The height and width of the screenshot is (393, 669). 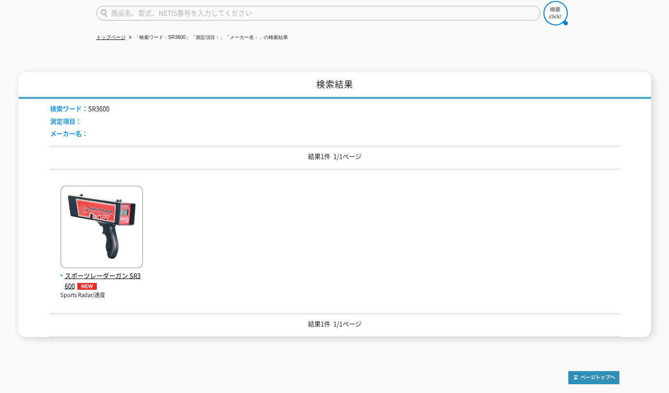 What do you see at coordinates (207, 37) in the screenshot?
I see `li: 「検索ワード：SR3600」「測定項目：」「メーカー名：」の検索結果` at bounding box center [207, 37].